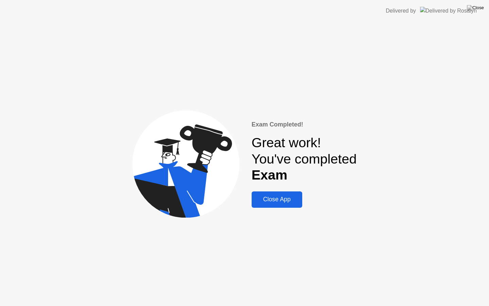  Describe the element at coordinates (304, 124) in the screenshot. I see `div: Exam Completed!` at that location.